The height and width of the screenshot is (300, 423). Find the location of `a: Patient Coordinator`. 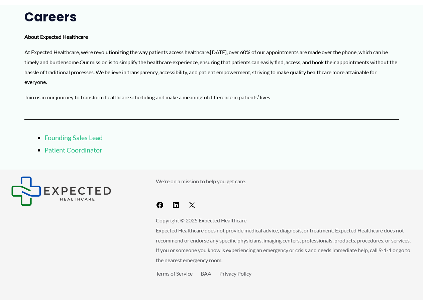

a: Patient Coordinator is located at coordinates (73, 150).